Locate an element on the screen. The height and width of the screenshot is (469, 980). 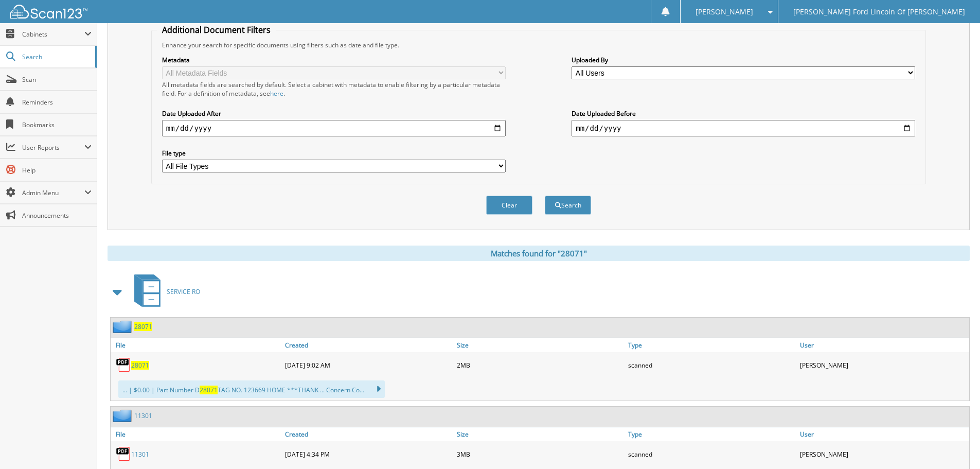
button: Clear is located at coordinates (509, 205).